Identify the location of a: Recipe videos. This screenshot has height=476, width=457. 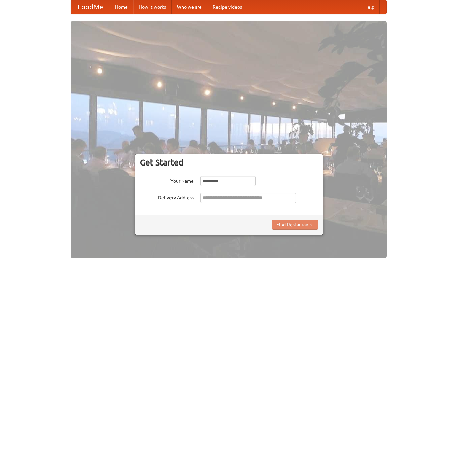
(228, 7).